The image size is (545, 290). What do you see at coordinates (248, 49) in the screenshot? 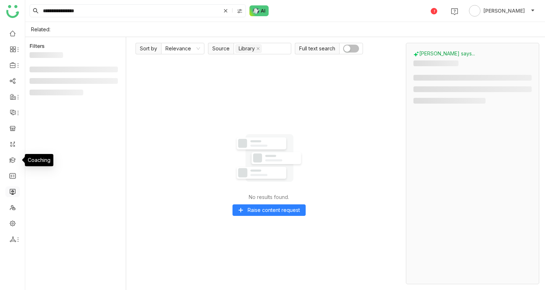
I see `nz-select-item: Library` at bounding box center [248, 49].